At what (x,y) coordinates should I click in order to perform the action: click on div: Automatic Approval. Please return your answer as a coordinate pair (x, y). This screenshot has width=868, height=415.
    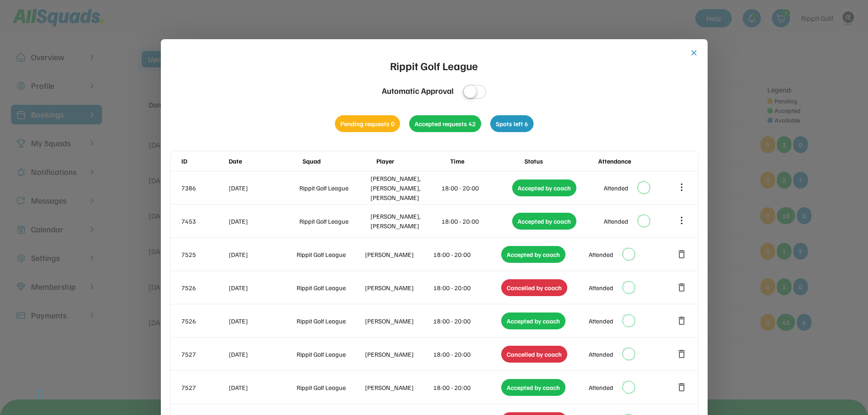
    Looking at the image, I should click on (418, 90).